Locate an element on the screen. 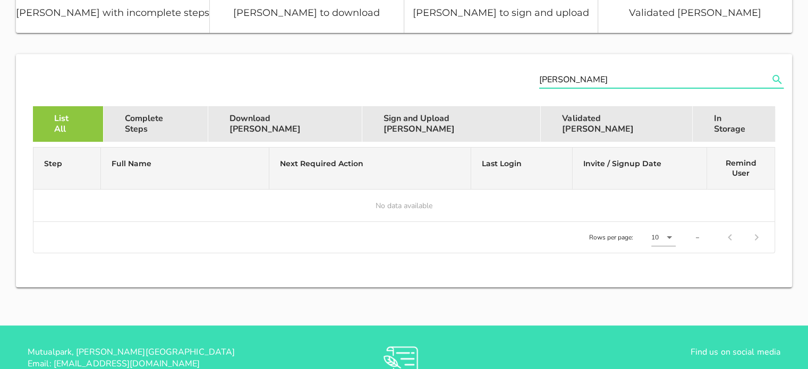 Image resolution: width=808 pixels, height=369 pixels. span: Next Required Action is located at coordinates (321, 164).